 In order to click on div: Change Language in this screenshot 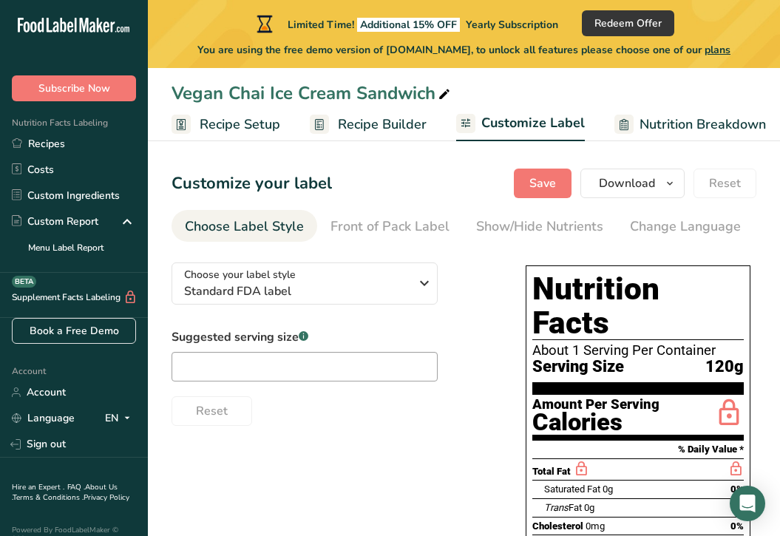, I will do `click(686, 226)`.